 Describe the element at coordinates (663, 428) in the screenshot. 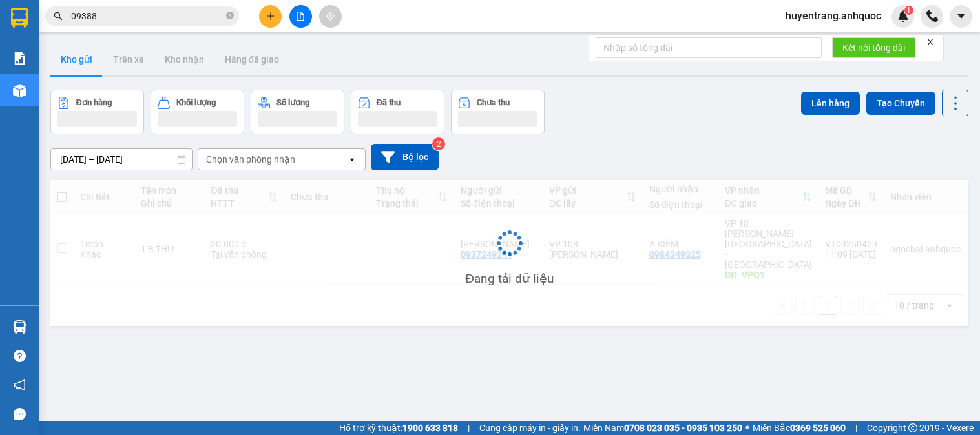

I see `span: Miền Nam` at that location.